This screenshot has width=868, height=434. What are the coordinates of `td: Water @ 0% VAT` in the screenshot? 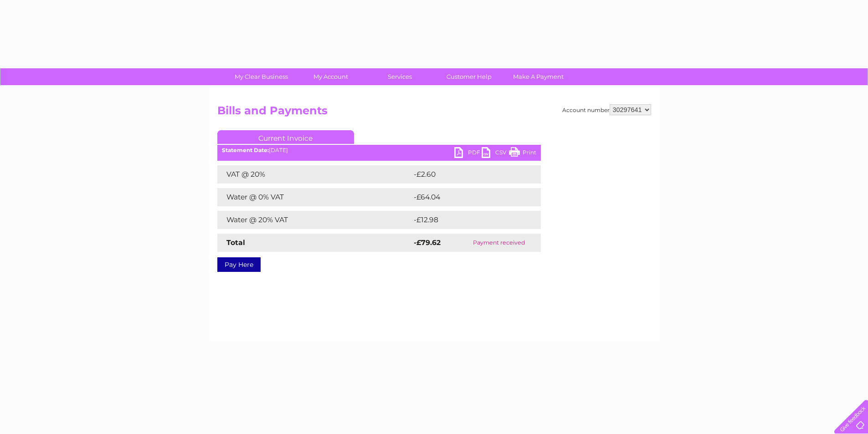 It's located at (315, 197).